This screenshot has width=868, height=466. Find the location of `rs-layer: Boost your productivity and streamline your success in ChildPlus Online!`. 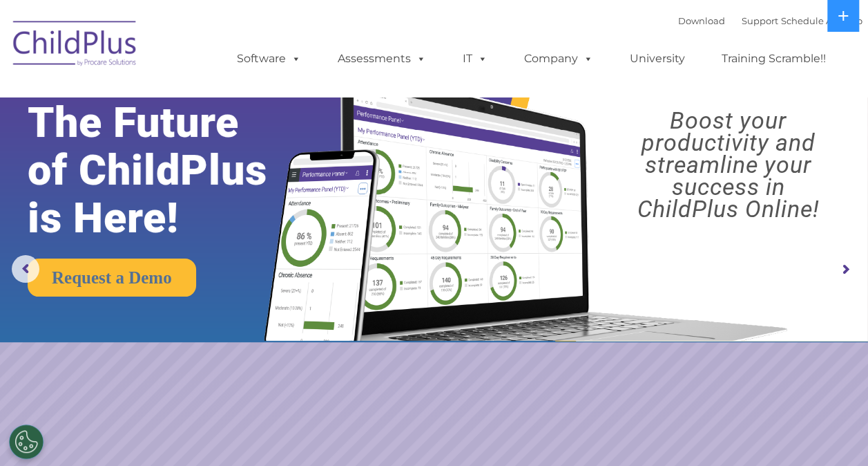

rs-layer: Boost your productivity and streamline your success in ChildPlus Online! is located at coordinates (728, 165).